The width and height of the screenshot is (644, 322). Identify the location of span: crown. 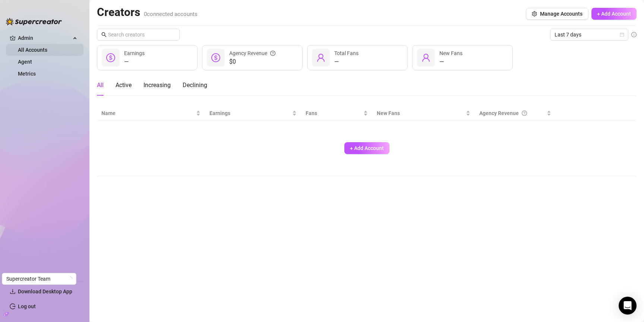
(12, 38).